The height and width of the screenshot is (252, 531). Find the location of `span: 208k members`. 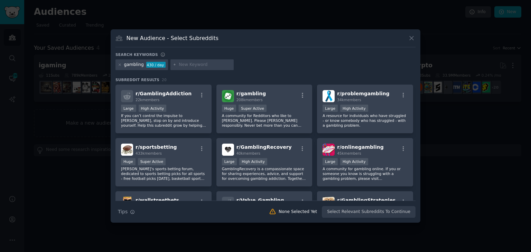

span: 208k members is located at coordinates (249, 100).